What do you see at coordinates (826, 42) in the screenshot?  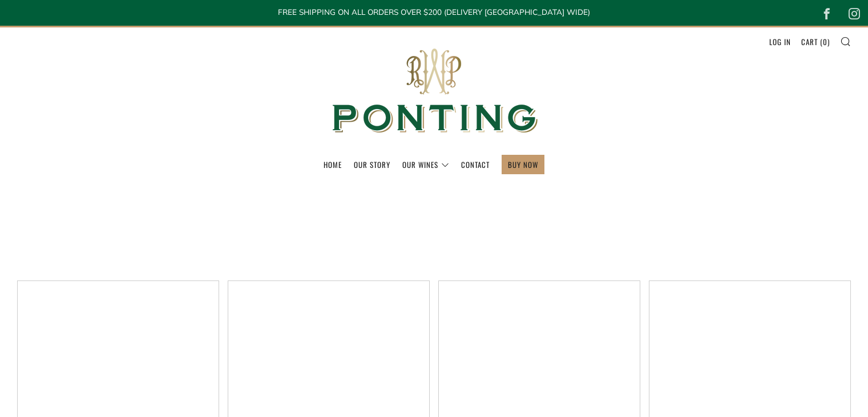 I see `span: 0` at bounding box center [826, 42].